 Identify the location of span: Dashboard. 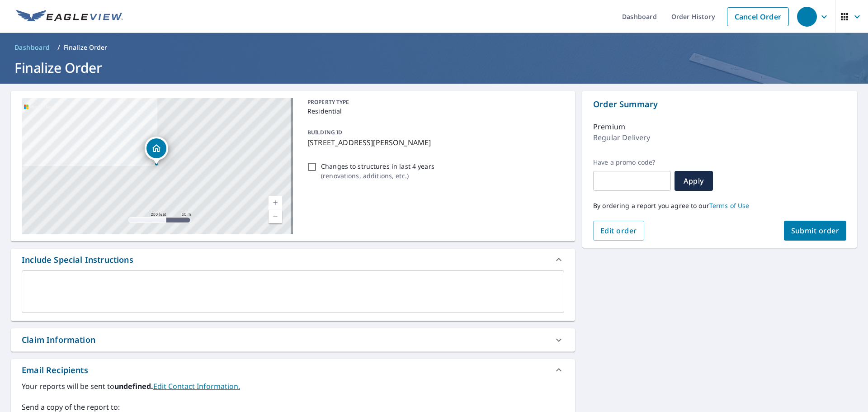
(32, 47).